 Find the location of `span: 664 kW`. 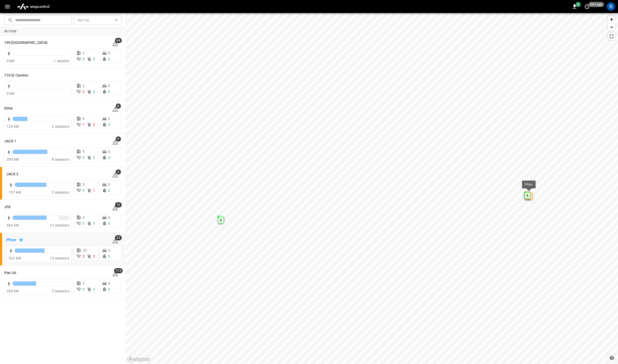

span: 664 kW is located at coordinates (13, 225).